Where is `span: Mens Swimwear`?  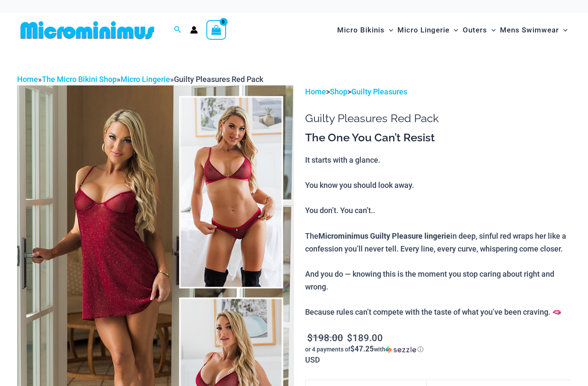
span: Mens Swimwear is located at coordinates (529, 30).